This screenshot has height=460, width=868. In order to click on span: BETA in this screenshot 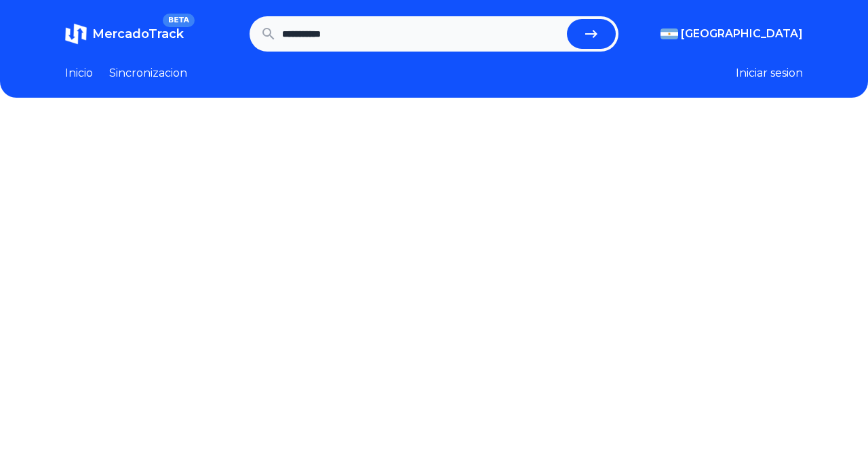, I will do `click(178, 20)`.